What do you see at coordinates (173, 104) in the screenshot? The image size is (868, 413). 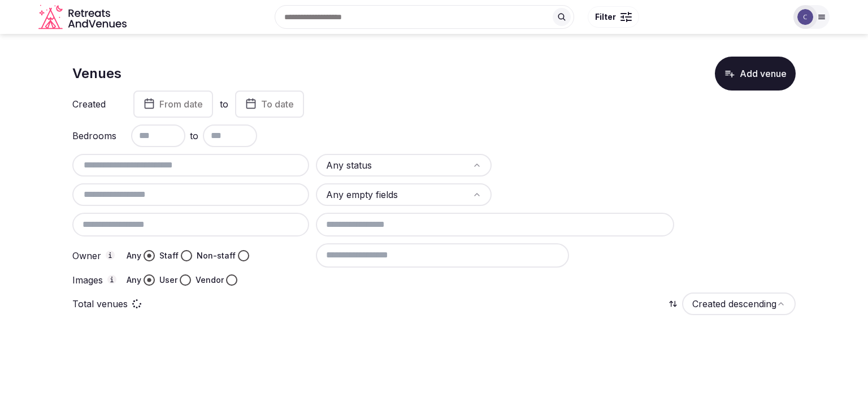 I see `button: From date` at bounding box center [173, 104].